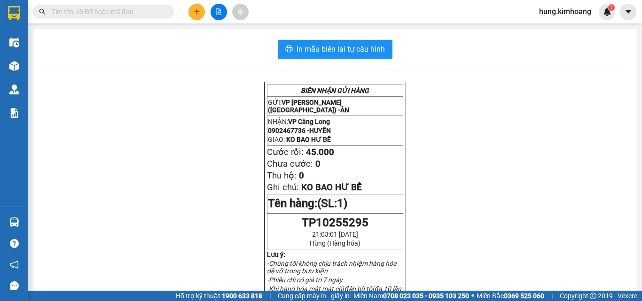  I want to click on span: Cước rồi:, so click(285, 152).